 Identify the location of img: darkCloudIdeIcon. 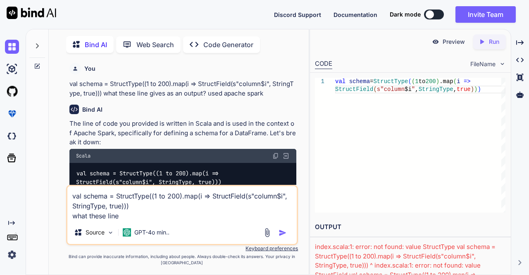
(12, 136).